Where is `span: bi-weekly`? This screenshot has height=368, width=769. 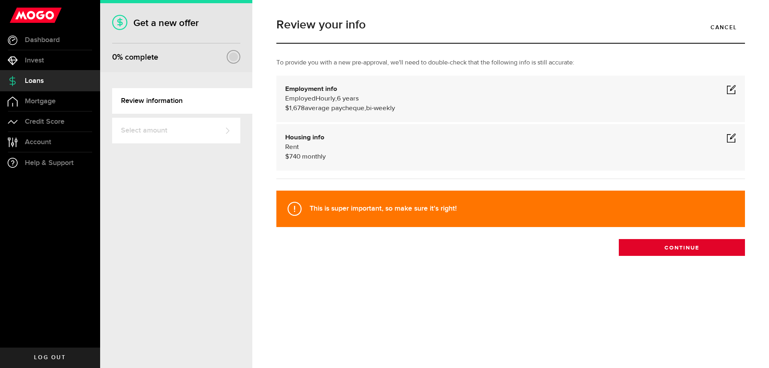 span: bi-weekly is located at coordinates (380, 108).